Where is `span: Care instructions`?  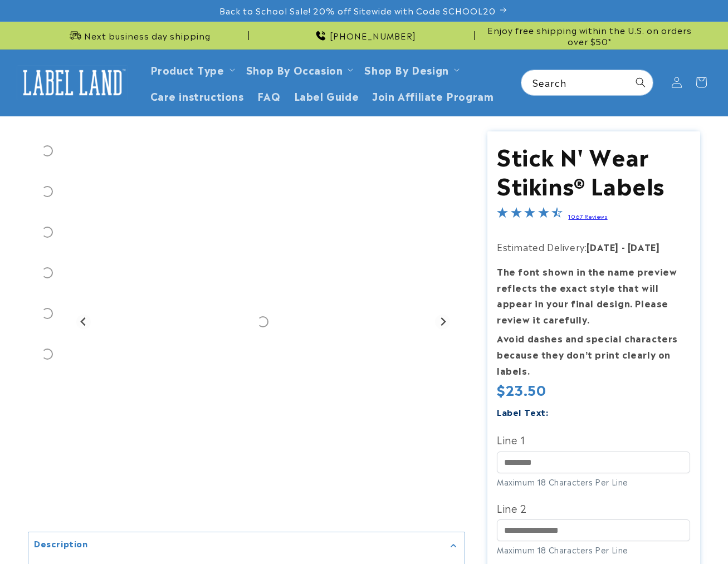
span: Care instructions is located at coordinates (197, 95).